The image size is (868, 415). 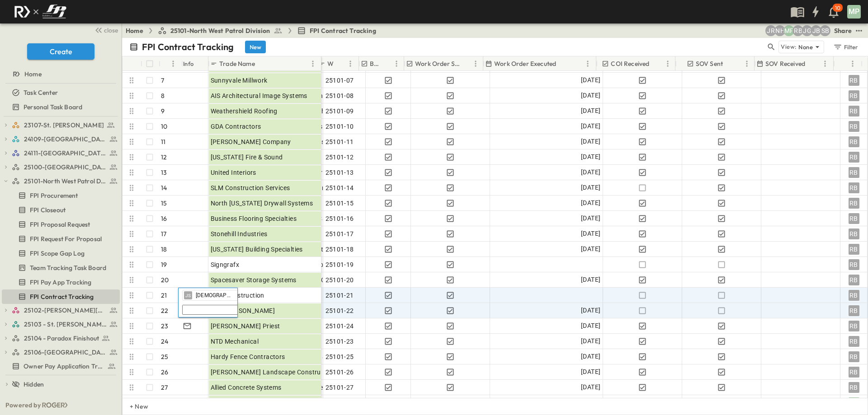 I want to click on p: 26, so click(x=165, y=372).